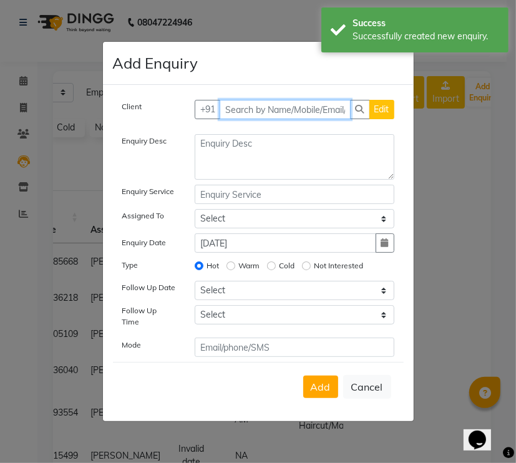  I want to click on button: Edit, so click(382, 109).